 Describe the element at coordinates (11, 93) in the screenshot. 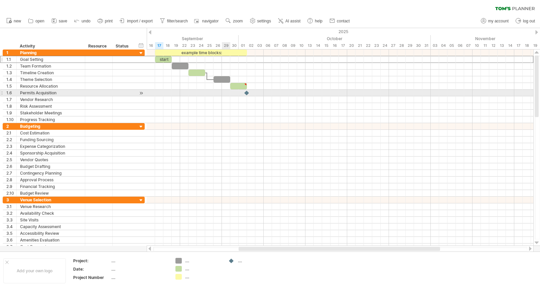

I see `div: 1.6` at that location.